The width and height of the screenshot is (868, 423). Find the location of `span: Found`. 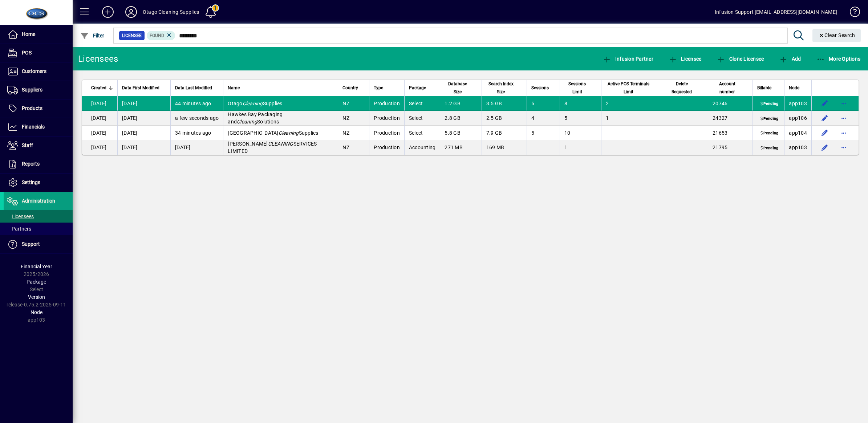

span: Found is located at coordinates (157, 36).